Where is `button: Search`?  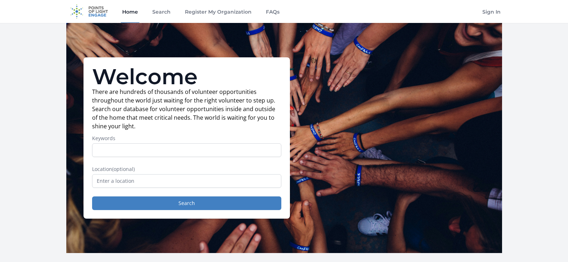
button: Search is located at coordinates (187, 203).